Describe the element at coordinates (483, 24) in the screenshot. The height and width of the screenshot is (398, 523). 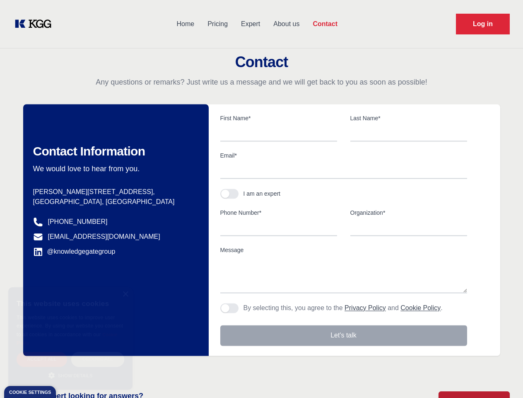
I see `a: Request Demo` at that location.